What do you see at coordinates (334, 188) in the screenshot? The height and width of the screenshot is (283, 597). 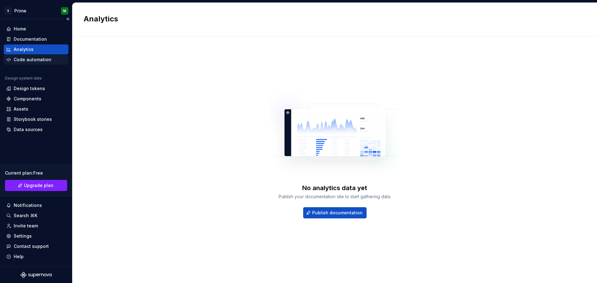 I see `div: No analytics data yet` at bounding box center [334, 188].